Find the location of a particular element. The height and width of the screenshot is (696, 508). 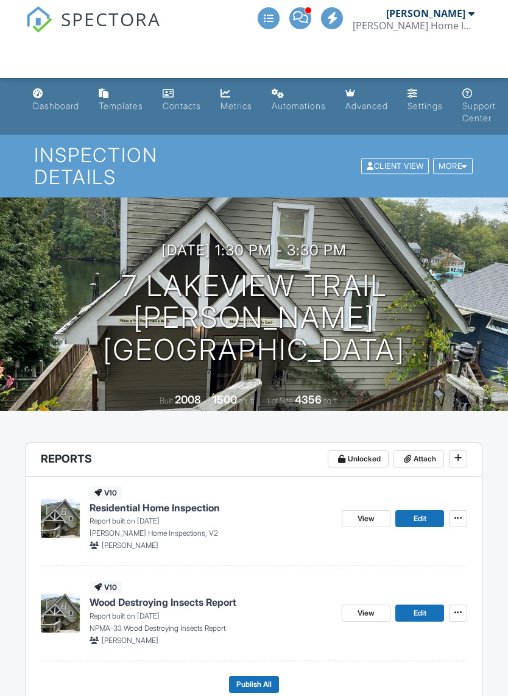

a: Contacts is located at coordinates (182, 100).